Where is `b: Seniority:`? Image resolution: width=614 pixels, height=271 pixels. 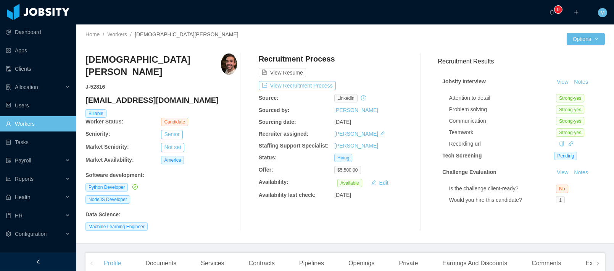 b: Seniority: is located at coordinates (98, 134).